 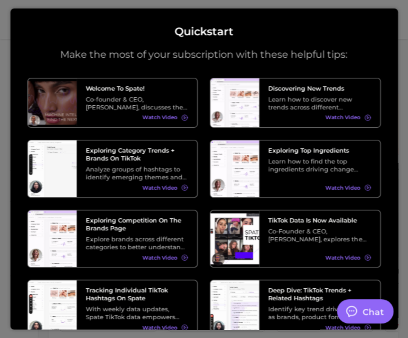 What do you see at coordinates (320, 103) in the screenshot?
I see `div: Learn how to discover new trends across different categories. From helpful preset filters to diff...` at bounding box center [320, 103].